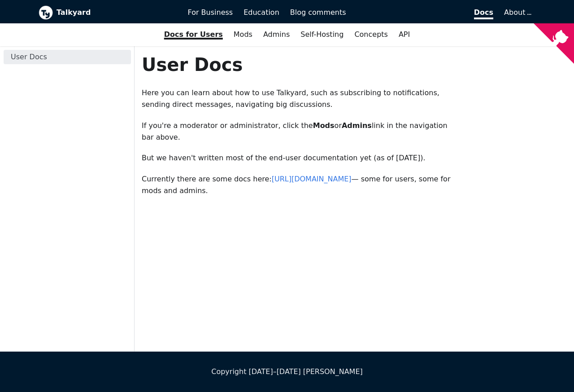 The width and height of the screenshot is (574, 392). Describe the element at coordinates (299, 132) in the screenshot. I see `p: If you're a moderator or administrator, click the or link in the navigation bar above.` at that location.